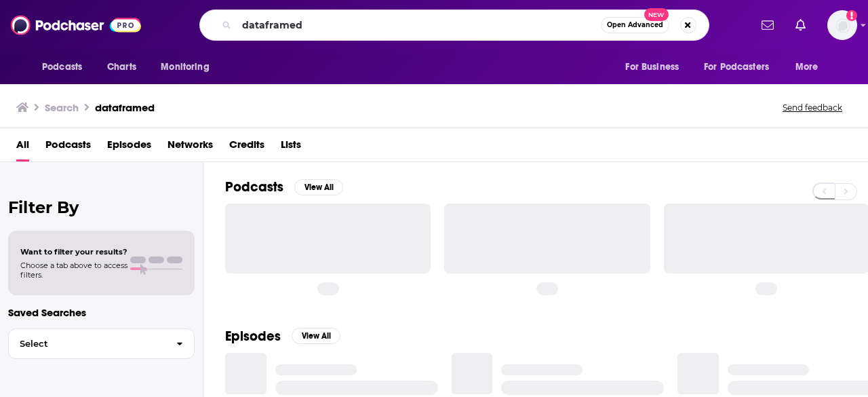 This screenshot has width=868, height=397. I want to click on button: Select, so click(101, 343).